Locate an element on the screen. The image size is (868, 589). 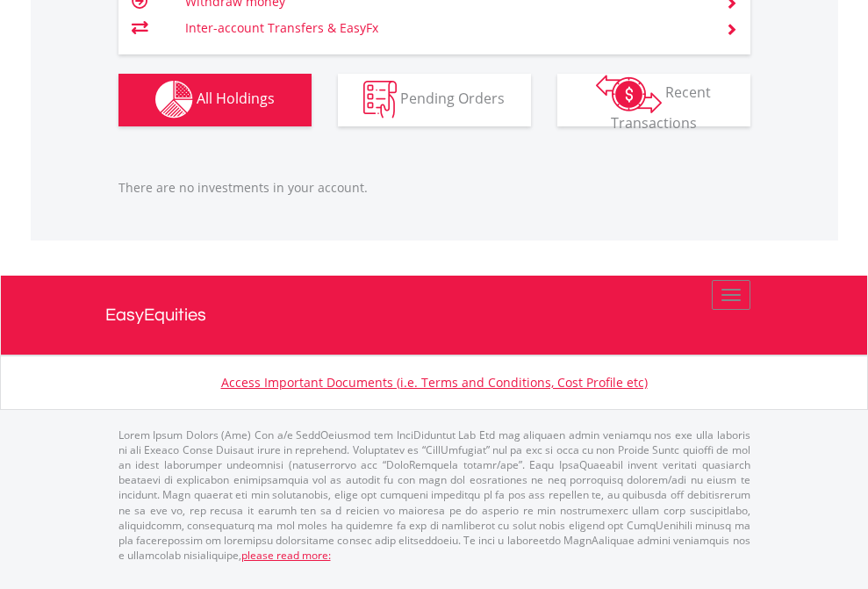
span: Pending Orders is located at coordinates (452, 99).